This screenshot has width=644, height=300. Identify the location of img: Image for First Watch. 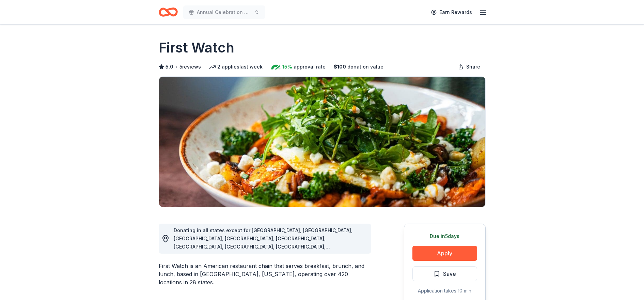
(322, 142).